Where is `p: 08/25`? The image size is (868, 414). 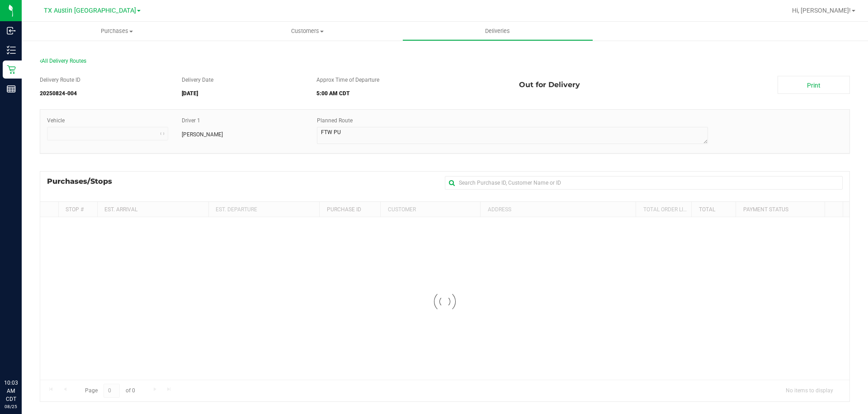 p: 08/25 is located at coordinates (11, 406).